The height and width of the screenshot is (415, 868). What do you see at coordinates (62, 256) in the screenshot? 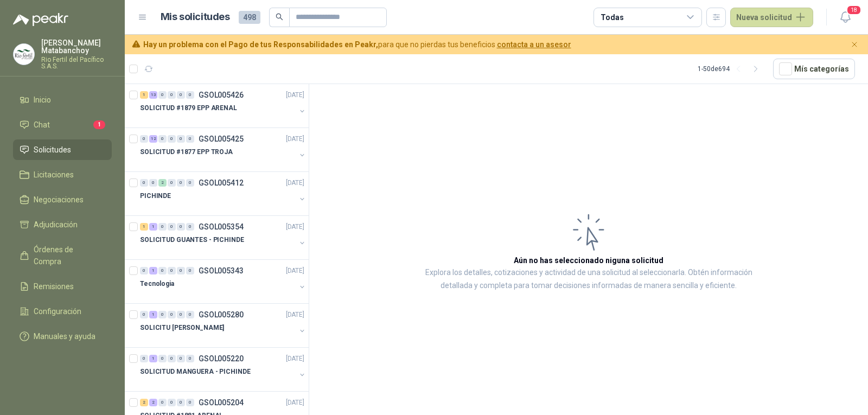
I see `a: Órdenes de Compra` at bounding box center [62, 256].